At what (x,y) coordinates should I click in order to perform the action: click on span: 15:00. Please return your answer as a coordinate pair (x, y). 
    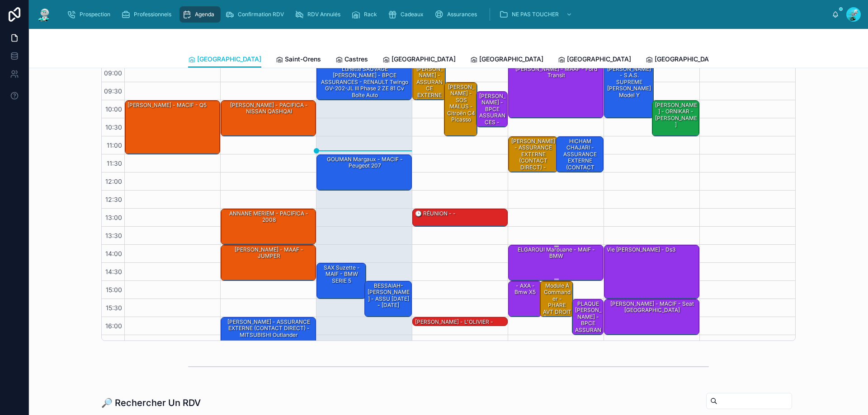
    Looking at the image, I should click on (114, 290).